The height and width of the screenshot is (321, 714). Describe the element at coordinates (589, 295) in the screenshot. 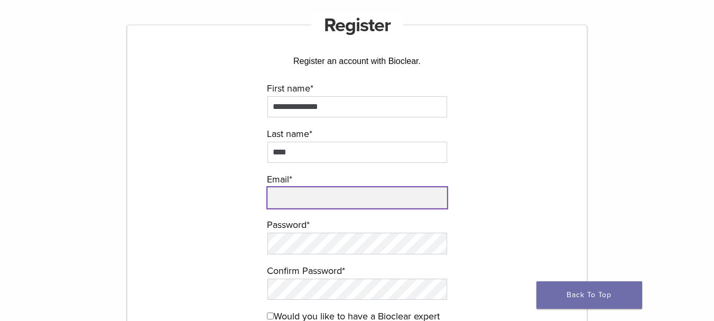

I see `a: Back To Top` at that location.